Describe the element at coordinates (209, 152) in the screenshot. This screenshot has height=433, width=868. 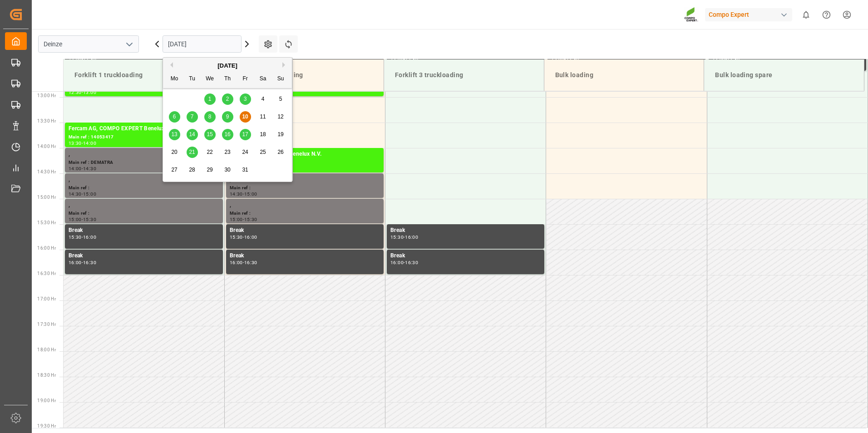
I see `span: 22` at that location.